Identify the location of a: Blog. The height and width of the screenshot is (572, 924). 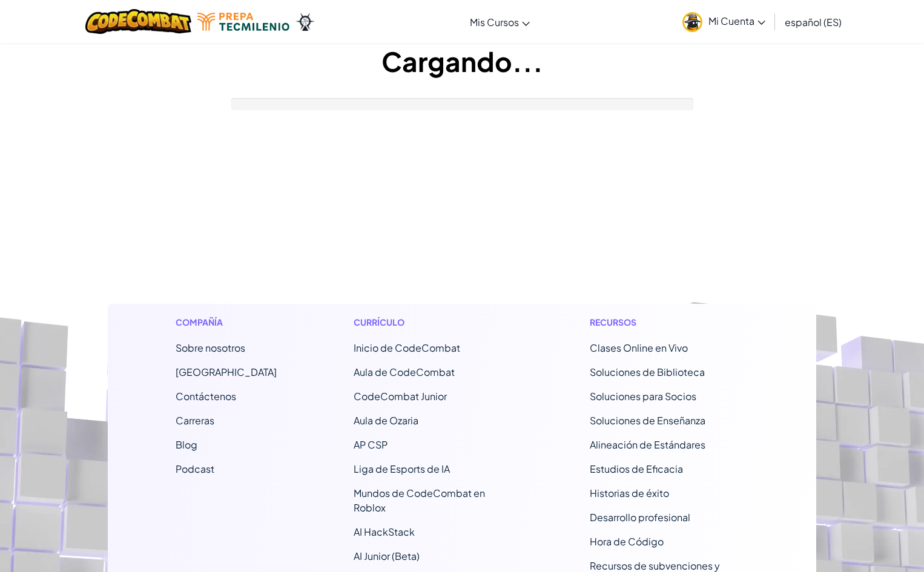
(186, 445).